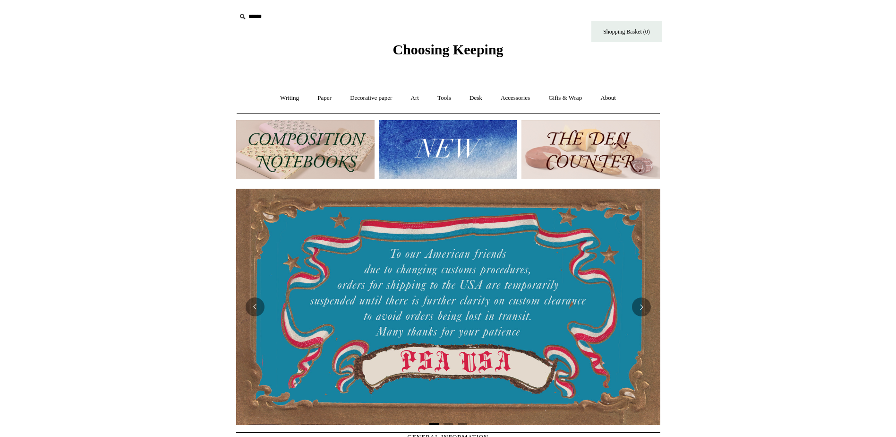 The width and height of the screenshot is (896, 437). I want to click on a: Gifts & Wrap, so click(565, 98).